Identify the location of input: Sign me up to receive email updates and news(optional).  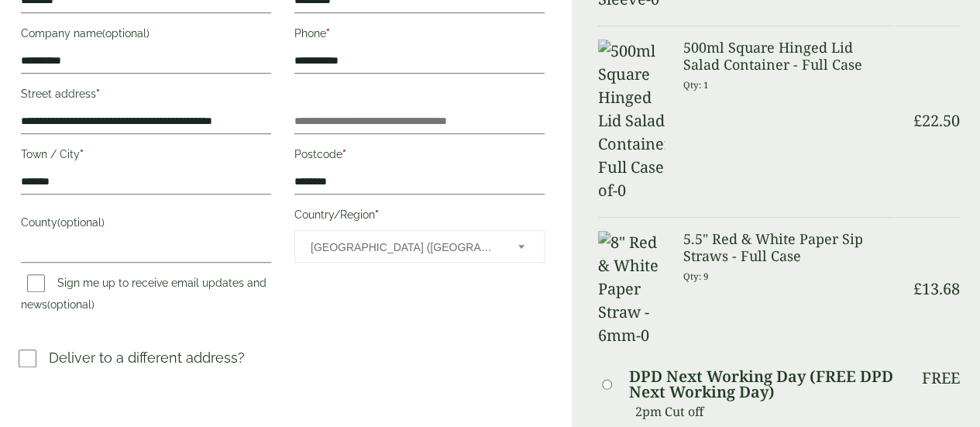
(36, 283).